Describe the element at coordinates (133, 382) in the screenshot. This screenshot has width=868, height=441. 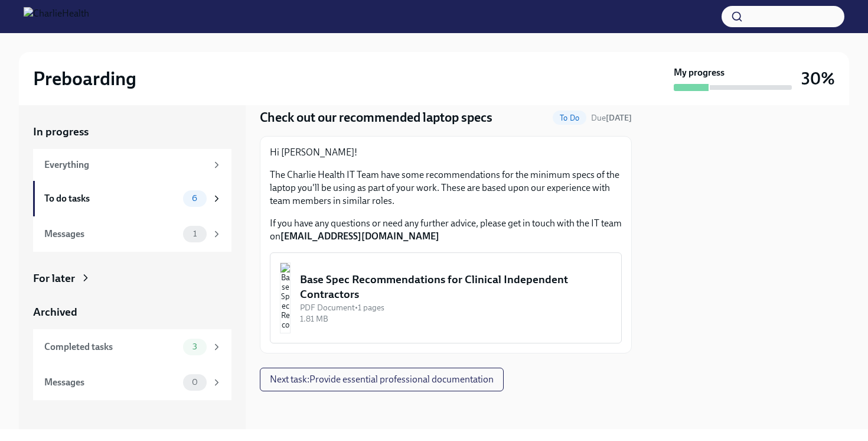
I see `a: Messages0` at that location.